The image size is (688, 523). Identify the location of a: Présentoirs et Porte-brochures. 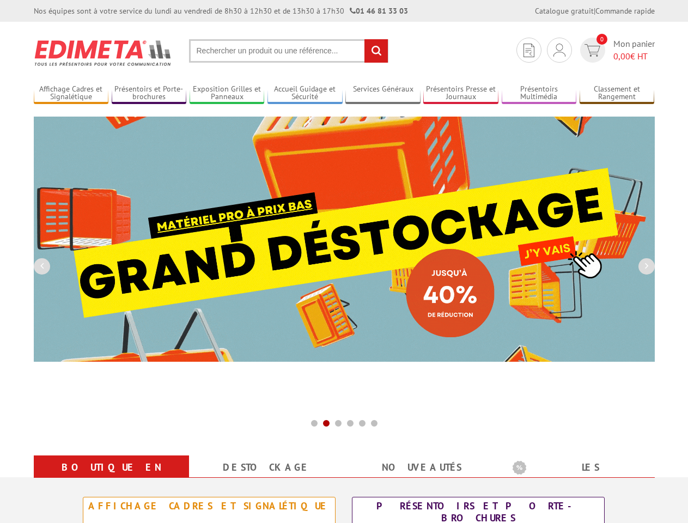
(149, 93).